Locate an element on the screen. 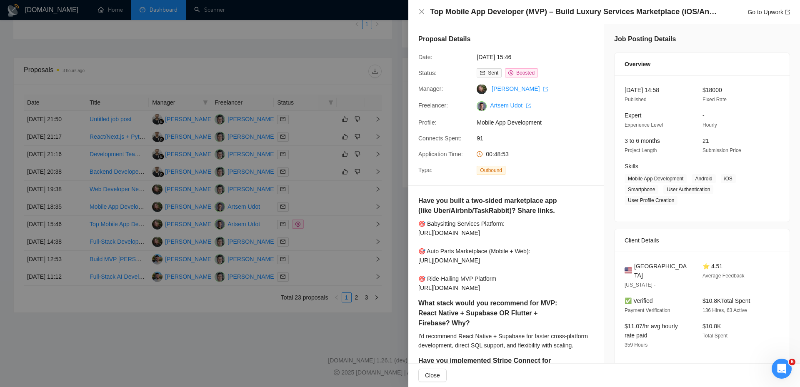 The width and height of the screenshot is (800, 387). span: ✅ Verified is located at coordinates (639, 301).